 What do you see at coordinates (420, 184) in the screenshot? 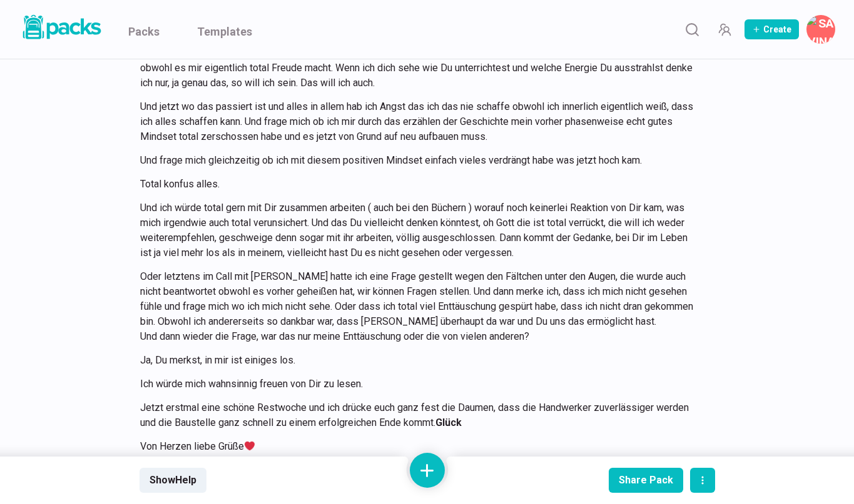
I see `p: Total konfus alles.` at bounding box center [420, 184].